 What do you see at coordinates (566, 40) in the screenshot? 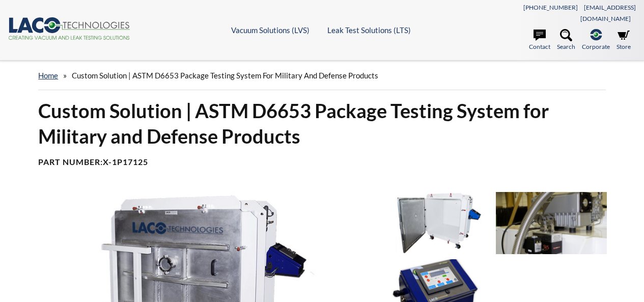
I see `a: Search` at bounding box center [566, 40].